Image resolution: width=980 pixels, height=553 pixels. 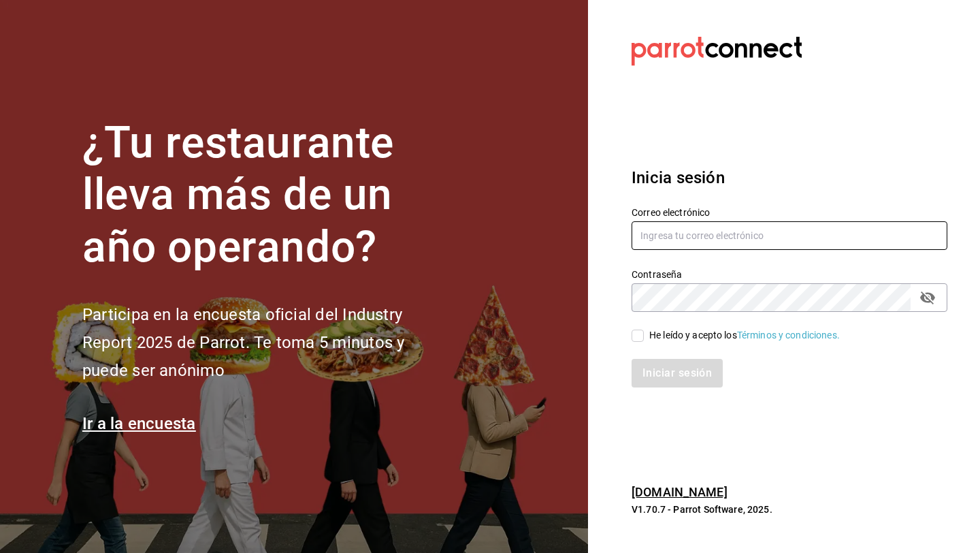 What do you see at coordinates (789, 274) in the screenshot?
I see `label: Contraseña` at bounding box center [789, 274].